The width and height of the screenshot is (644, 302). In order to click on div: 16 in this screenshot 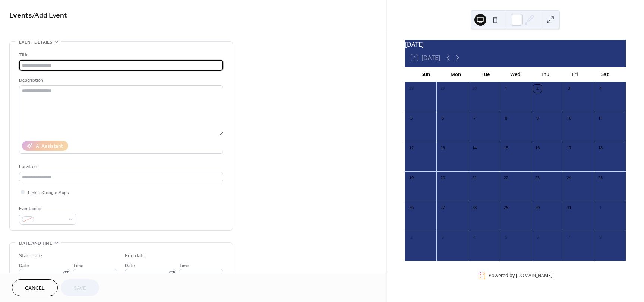, I will do `click(537, 148)`.